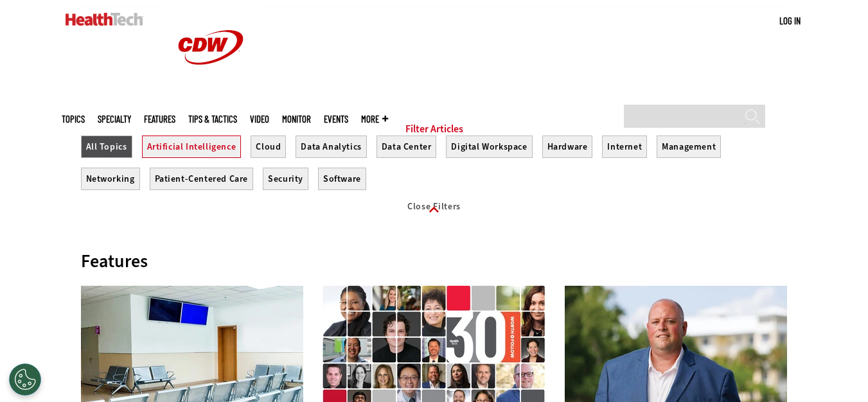  Describe the element at coordinates (73, 119) in the screenshot. I see `span: Topics` at that location.